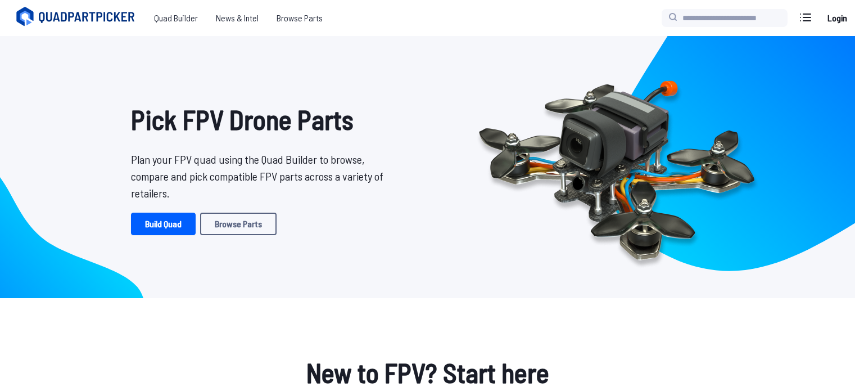  I want to click on span: News & Intel, so click(237, 18).